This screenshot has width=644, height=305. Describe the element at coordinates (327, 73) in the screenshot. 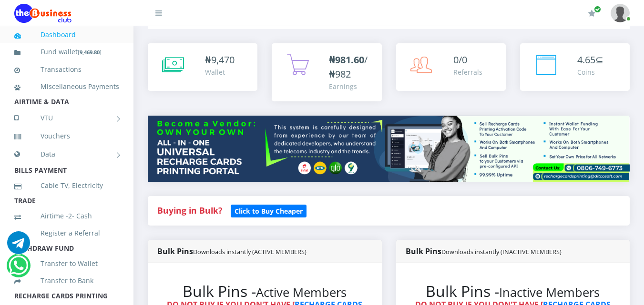

I see `a: ₦981.60/₦982 Earnings` at that location.